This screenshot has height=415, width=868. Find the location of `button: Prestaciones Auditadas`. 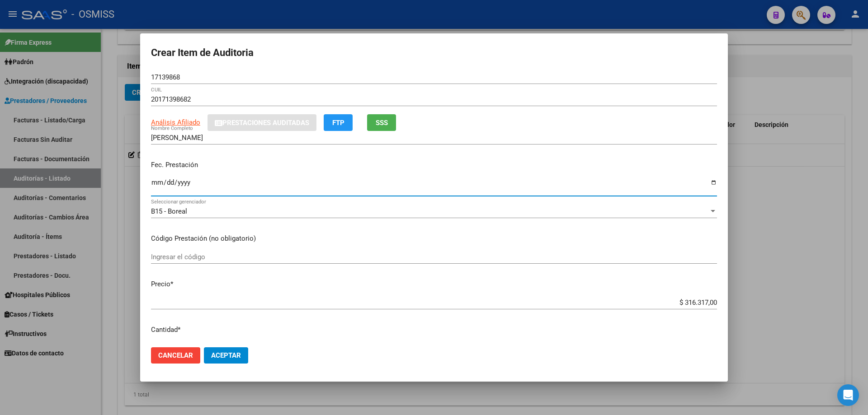

button: Prestaciones Auditadas is located at coordinates (262, 122).